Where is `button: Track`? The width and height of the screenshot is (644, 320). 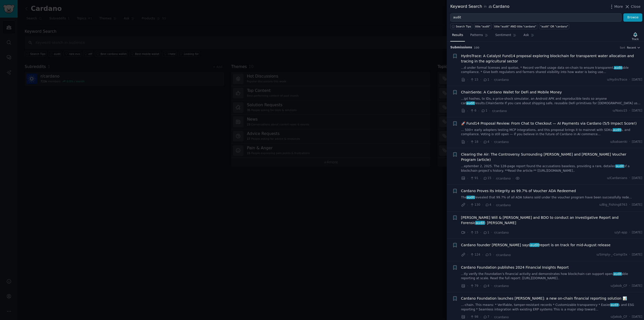
button: Track is located at coordinates (635, 36).